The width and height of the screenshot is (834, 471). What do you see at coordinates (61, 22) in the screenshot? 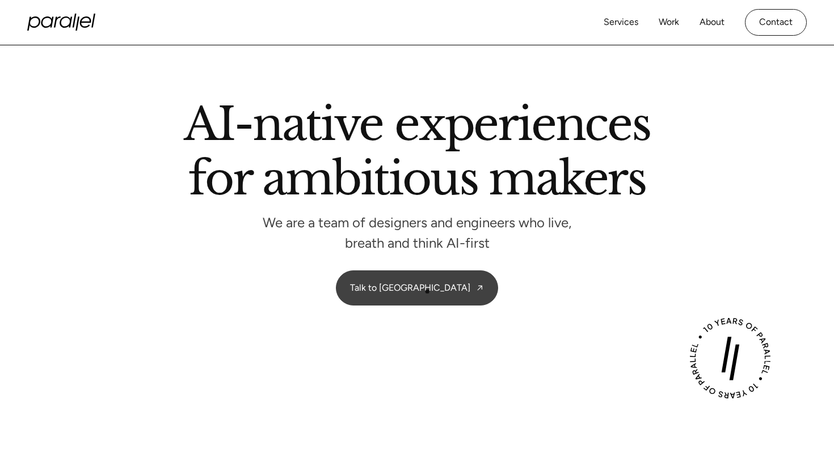
I see `a: home` at bounding box center [61, 22].